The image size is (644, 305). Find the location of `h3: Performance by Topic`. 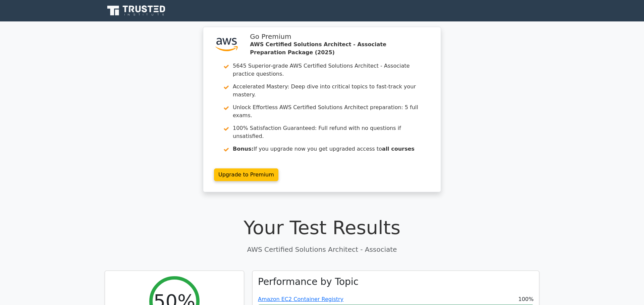

h3: Performance by Topic is located at coordinates (308, 282).